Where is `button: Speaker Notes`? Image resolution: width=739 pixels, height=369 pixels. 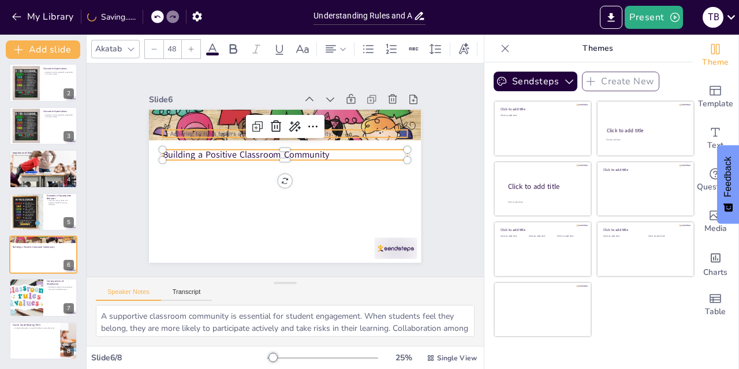
button: Speaker Notes is located at coordinates (128, 295).